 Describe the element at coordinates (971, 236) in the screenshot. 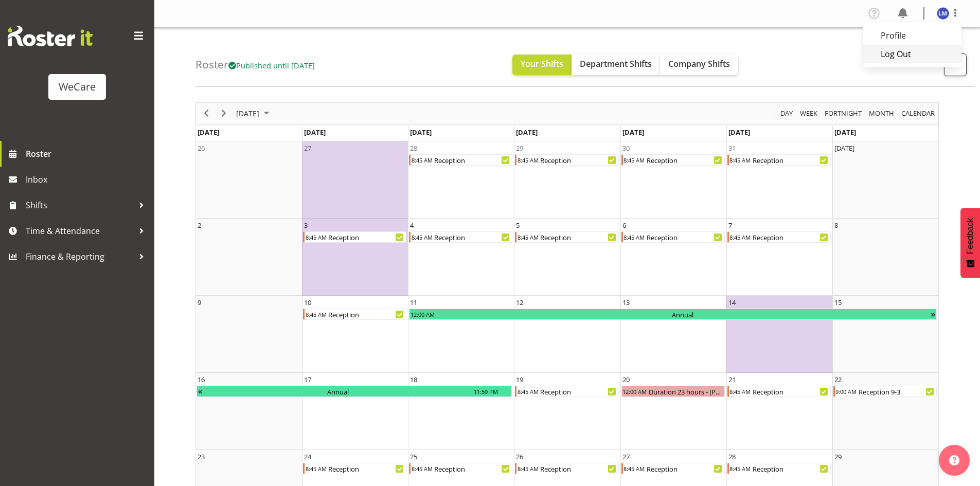

I see `span: Feedback` at that location.